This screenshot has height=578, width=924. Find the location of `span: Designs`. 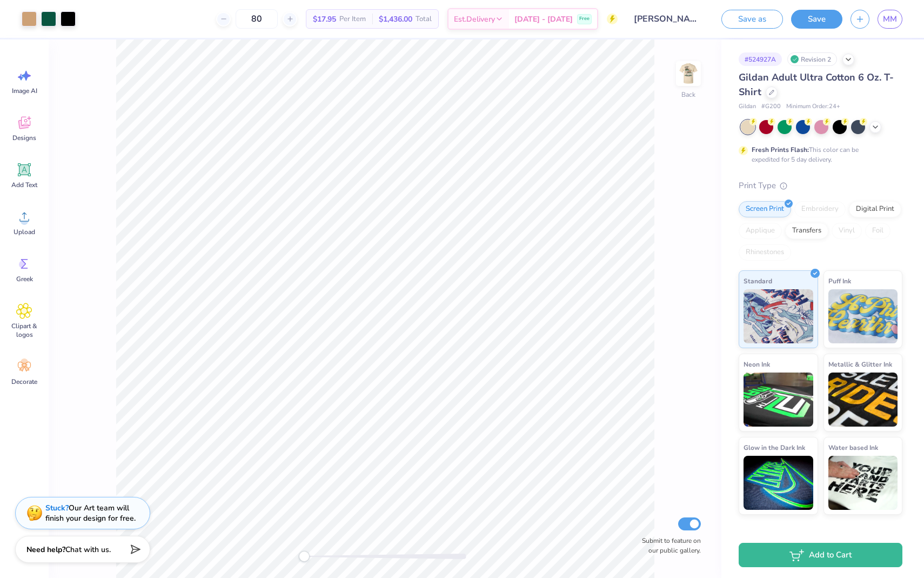

span: Designs is located at coordinates (24, 138).